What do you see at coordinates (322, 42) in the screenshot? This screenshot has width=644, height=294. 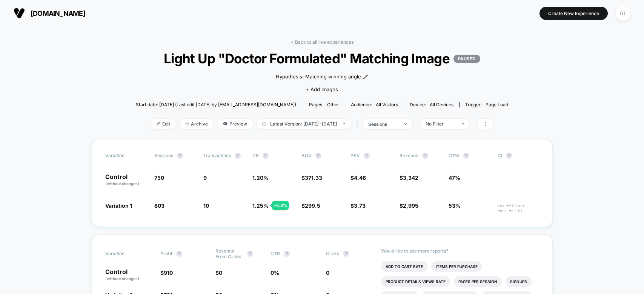 I see `a: < Back to all live experiences` at bounding box center [322, 42].